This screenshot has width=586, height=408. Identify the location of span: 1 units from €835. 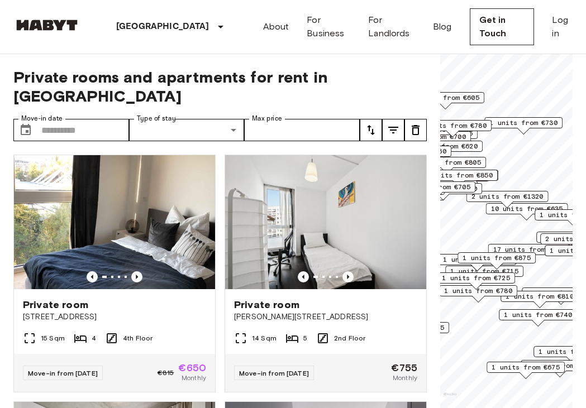
(477, 260).